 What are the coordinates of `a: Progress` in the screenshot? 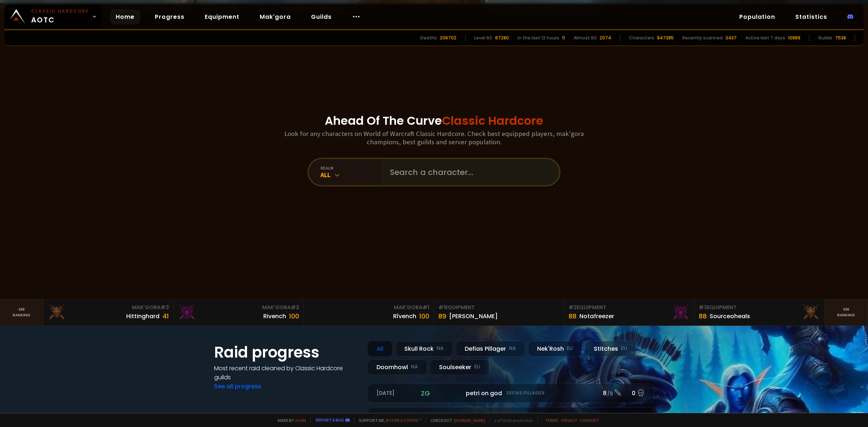 It's located at (170, 16).